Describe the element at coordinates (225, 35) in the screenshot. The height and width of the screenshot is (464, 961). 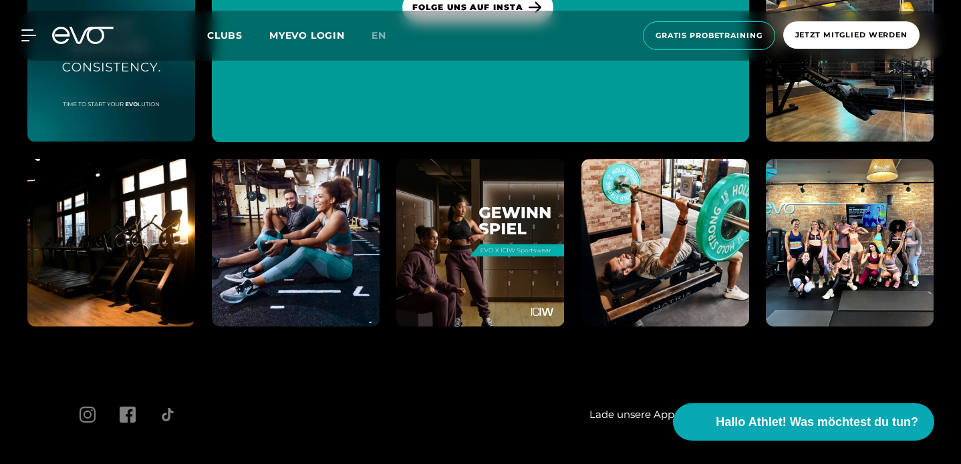
I see `span: Clubs` at that location.